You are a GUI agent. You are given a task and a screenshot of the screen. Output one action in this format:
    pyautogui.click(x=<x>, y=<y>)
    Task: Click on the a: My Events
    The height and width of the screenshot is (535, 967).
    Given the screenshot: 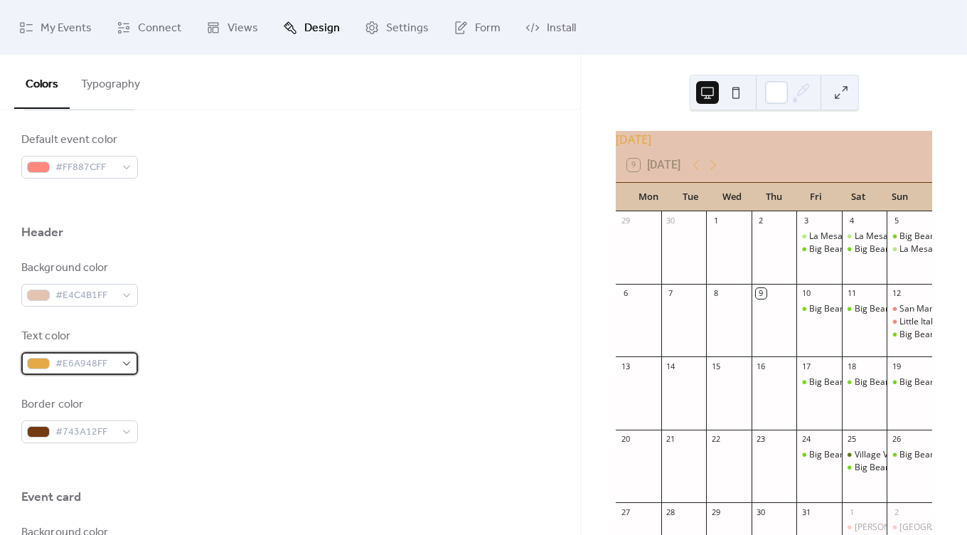 What is the action you would take?
    pyautogui.click(x=55, y=27)
    